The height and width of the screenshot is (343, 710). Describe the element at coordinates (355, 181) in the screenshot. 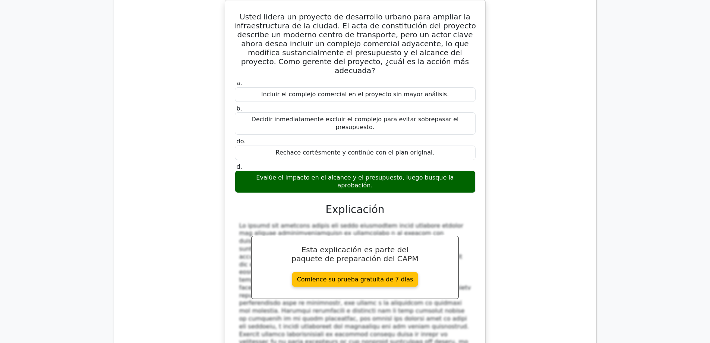

I see `font: Evalúe el impacto en el alcance y el presupuesto, luego busque la aprobación.` at that location.